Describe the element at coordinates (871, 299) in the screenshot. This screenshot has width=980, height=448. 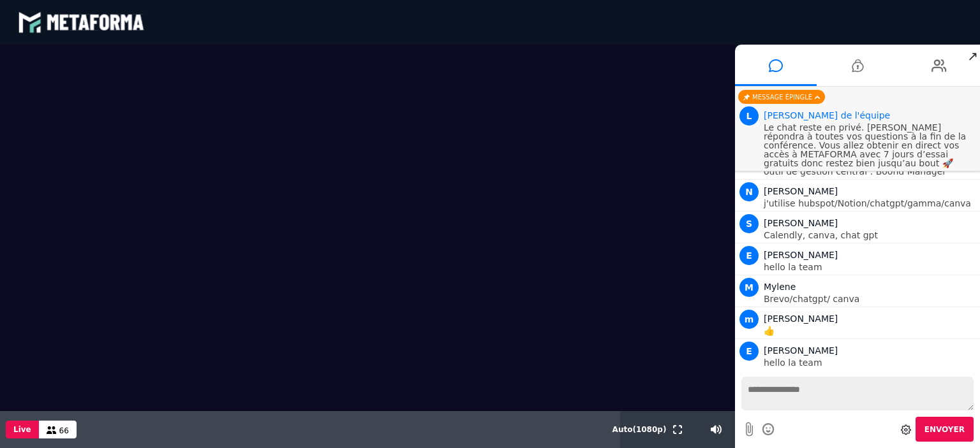
I see `p: Brevo/chatgpt/ canva` at that location.